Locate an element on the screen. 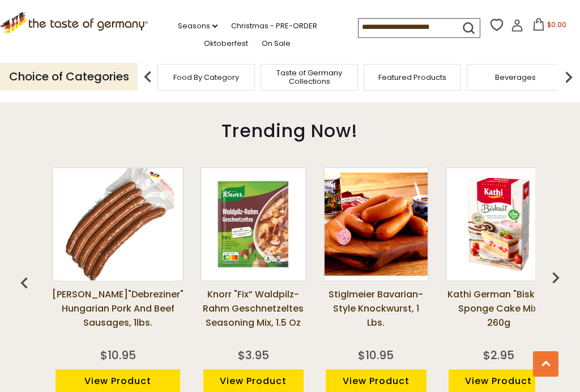 This screenshot has height=392, width=580. a: Oktoberfest is located at coordinates (226, 44).